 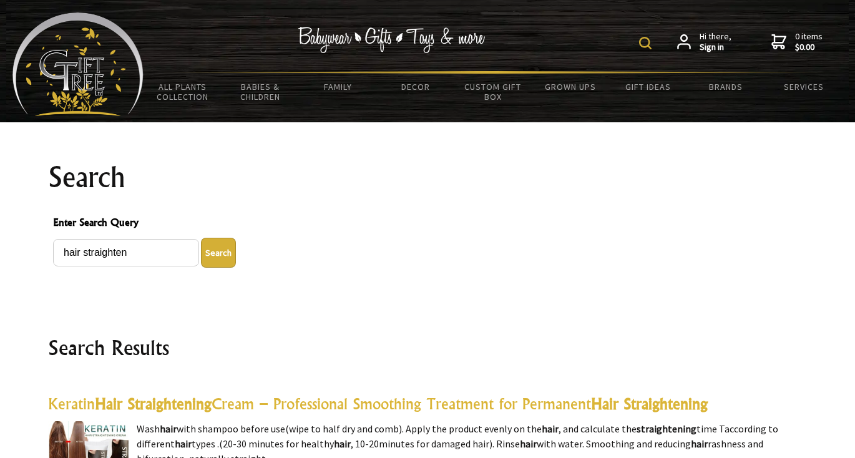 What do you see at coordinates (391, 40) in the screenshot?
I see `img: Babywear - Gifts - Toys & more` at bounding box center [391, 40].